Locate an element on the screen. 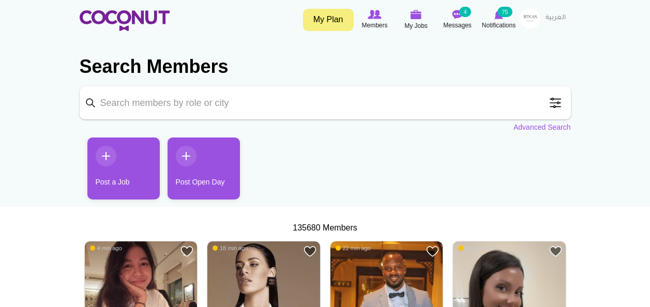  span: 4 min ago is located at coordinates (106, 248).